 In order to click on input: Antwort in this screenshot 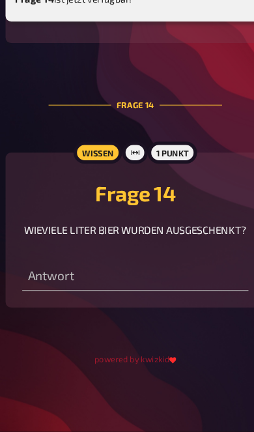, I will do `click(127, 287)`.